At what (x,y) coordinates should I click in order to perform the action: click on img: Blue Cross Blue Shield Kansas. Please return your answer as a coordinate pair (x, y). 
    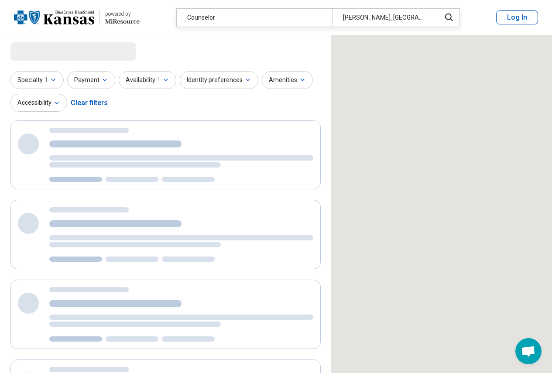
    Looking at the image, I should click on (54, 17).